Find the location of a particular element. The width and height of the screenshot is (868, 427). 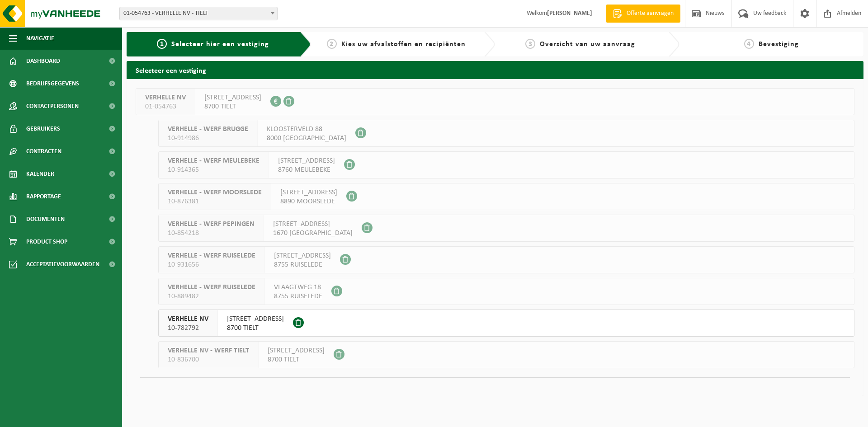

span: Dashboard is located at coordinates (43, 61).